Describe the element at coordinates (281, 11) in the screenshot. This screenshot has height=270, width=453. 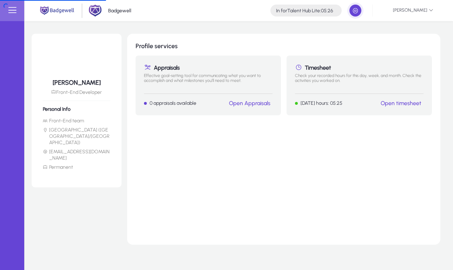
I see `span: In for` at that location.